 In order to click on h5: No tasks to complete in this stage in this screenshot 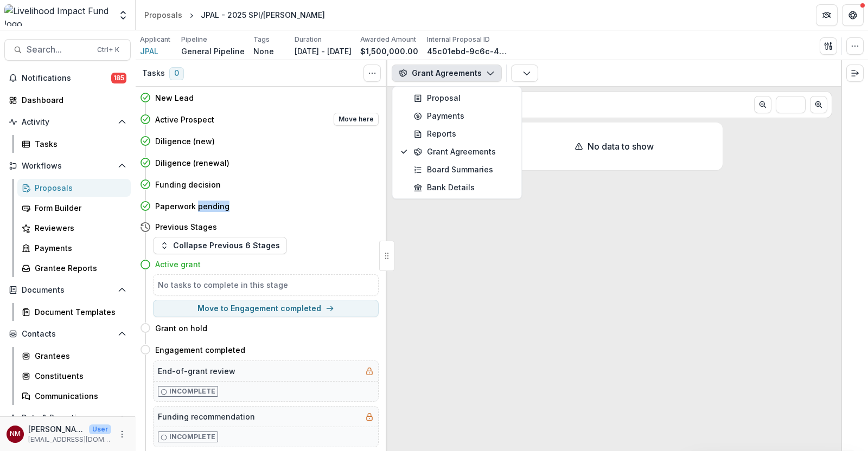, I will do `click(266, 284)`.